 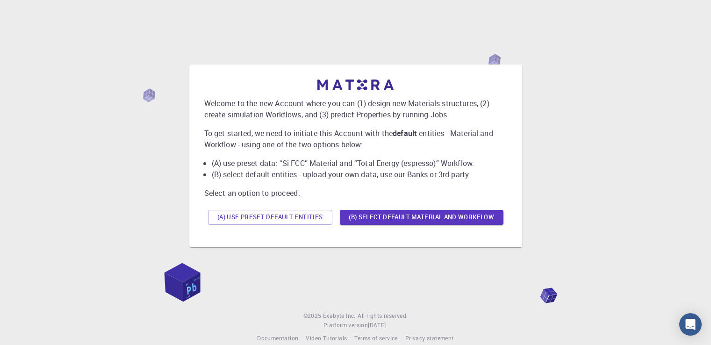 What do you see at coordinates (359, 163) in the screenshot?
I see `li: (A) use preset data: “Si FCC” Material and “Total Energy (espresso)” Workflow.` at bounding box center [359, 163].